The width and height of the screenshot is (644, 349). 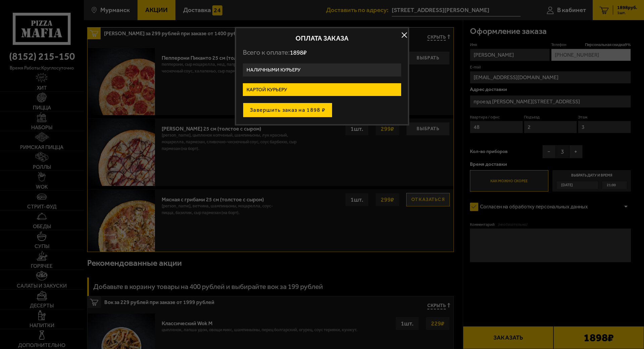 I want to click on span: 1898 ₽, so click(x=298, y=52).